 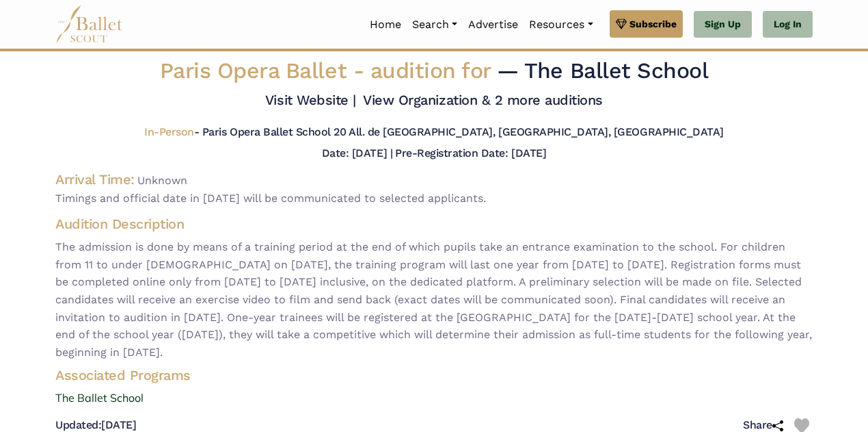 What do you see at coordinates (788, 25) in the screenshot?
I see `a: Log In` at bounding box center [788, 25].